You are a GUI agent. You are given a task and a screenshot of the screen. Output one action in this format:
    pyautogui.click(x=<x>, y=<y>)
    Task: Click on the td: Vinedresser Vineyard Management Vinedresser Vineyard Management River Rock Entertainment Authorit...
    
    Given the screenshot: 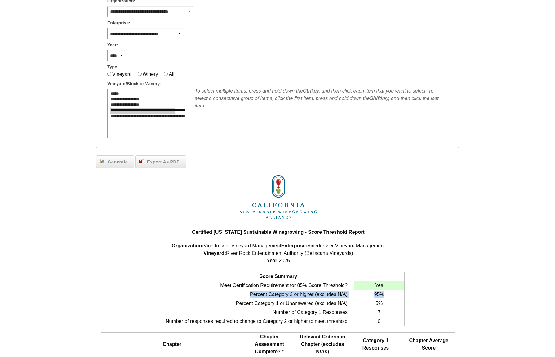 What is the action you would take?
    pyautogui.click(x=278, y=257)
    